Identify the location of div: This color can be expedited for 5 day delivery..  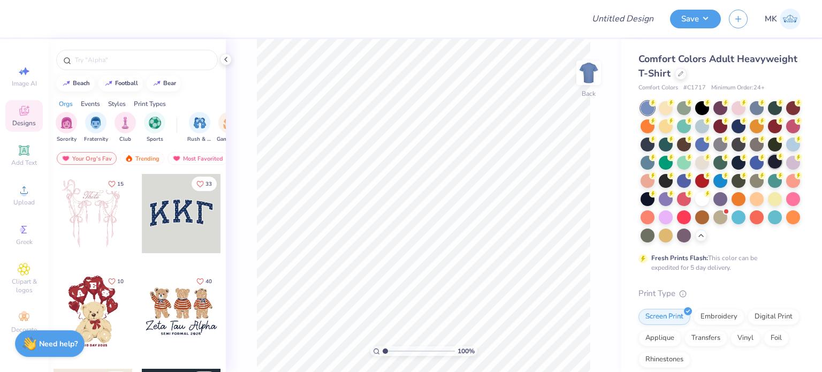
(717, 263).